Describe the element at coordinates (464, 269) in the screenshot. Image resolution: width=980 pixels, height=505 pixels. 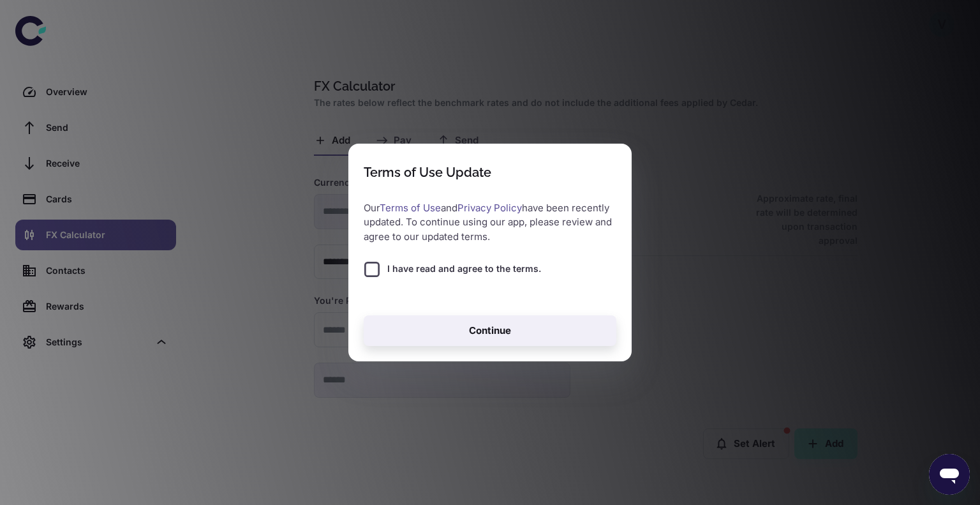
I see `span: I have read and agree to the terms.` at that location.